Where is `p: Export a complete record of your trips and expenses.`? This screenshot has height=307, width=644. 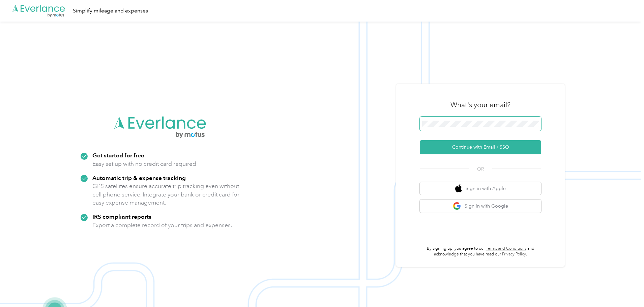 p: Export a complete record of your trips and expenses. is located at coordinates (162, 225).